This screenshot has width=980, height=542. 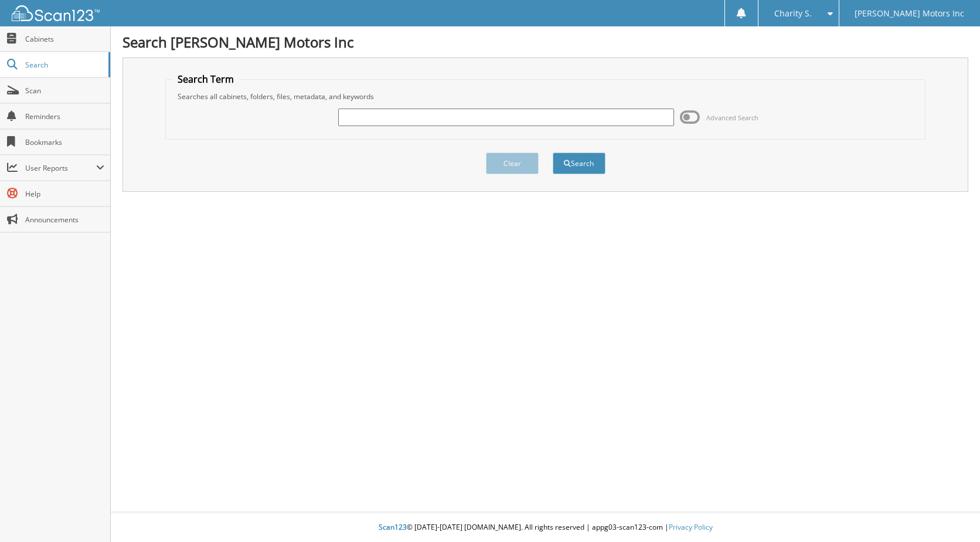 What do you see at coordinates (545, 97) in the screenshot?
I see `div: Searches all cabinets, folders, files, metadata, and keywords` at bounding box center [545, 97].